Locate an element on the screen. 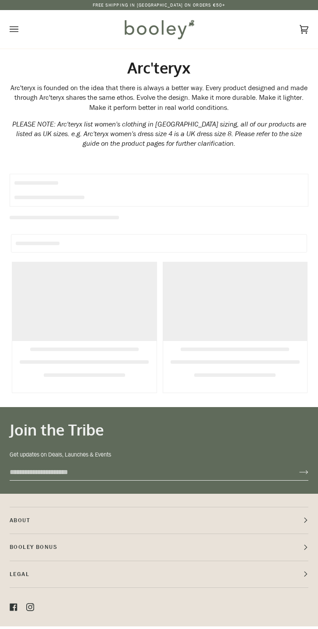 The image size is (318, 629). div: Arc'teryx is founded on the idea that there is always a better way. Every product designed and ma... is located at coordinates (159, 98).